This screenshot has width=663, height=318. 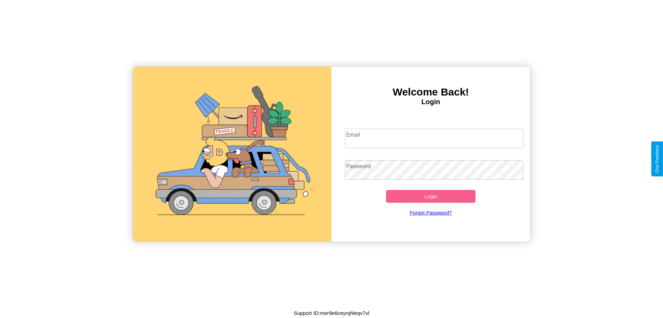 I want to click on h4: Login, so click(x=431, y=102).